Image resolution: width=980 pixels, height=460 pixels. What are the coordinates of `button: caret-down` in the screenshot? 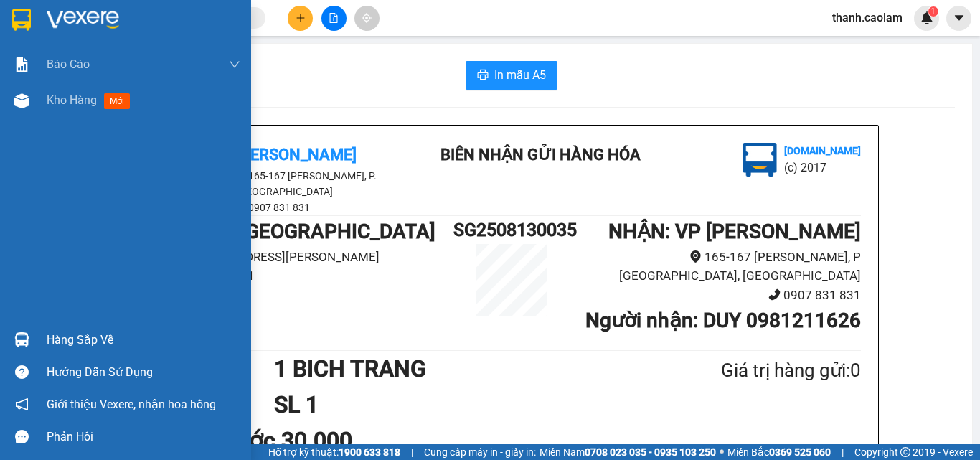 It's located at (959, 18).